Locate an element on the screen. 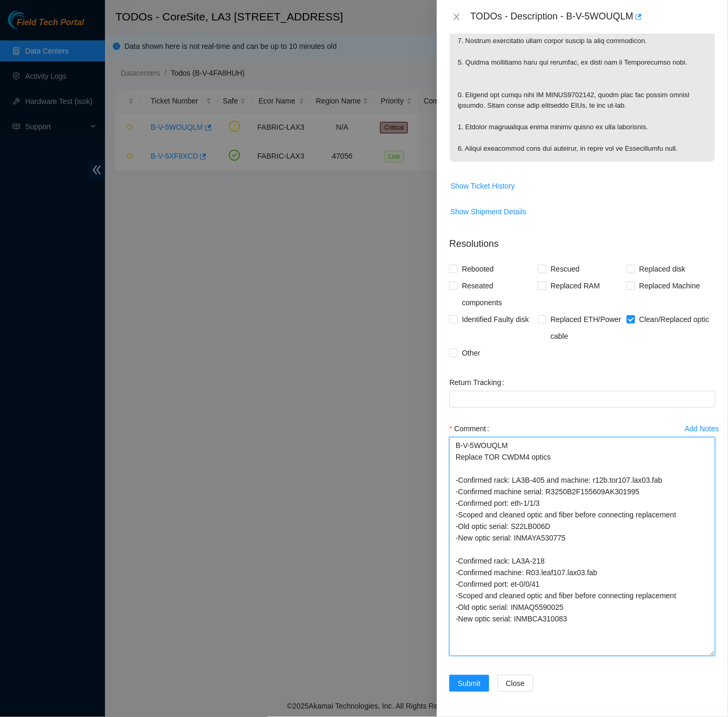  span: Rescued is located at coordinates (565, 269).